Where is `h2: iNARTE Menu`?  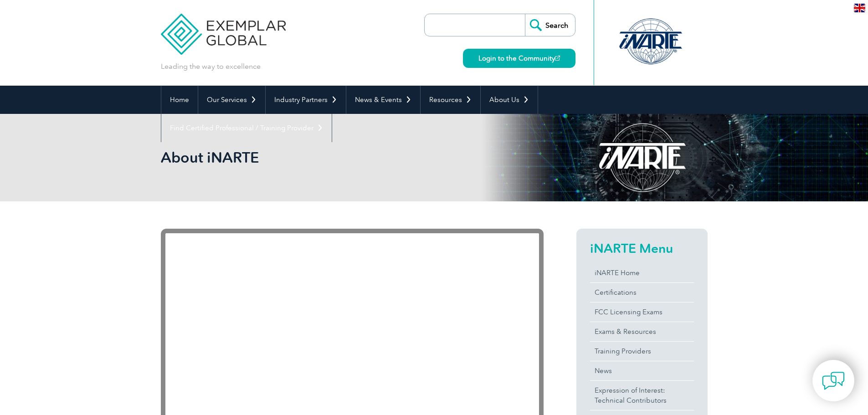 h2: iNARTE Menu is located at coordinates (642, 248).